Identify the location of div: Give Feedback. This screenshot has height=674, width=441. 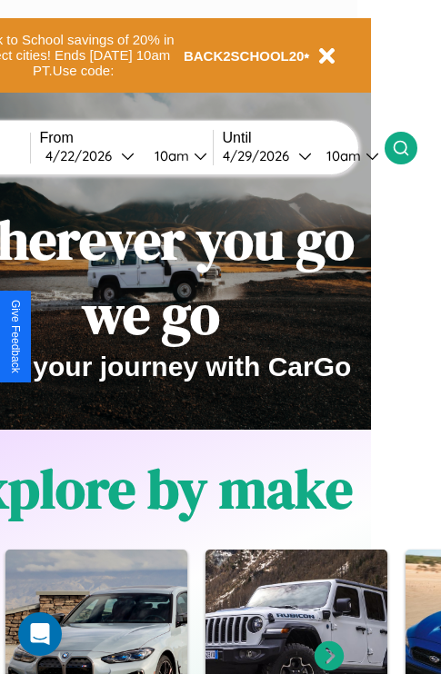
(15, 336).